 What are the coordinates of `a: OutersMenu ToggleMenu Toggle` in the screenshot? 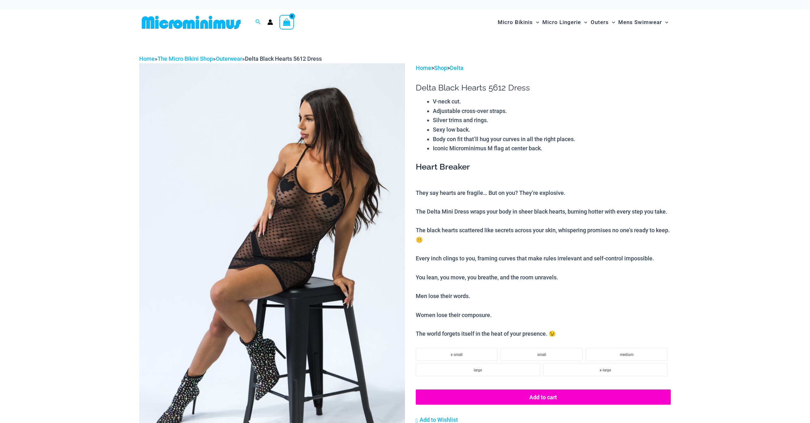 It's located at (603, 22).